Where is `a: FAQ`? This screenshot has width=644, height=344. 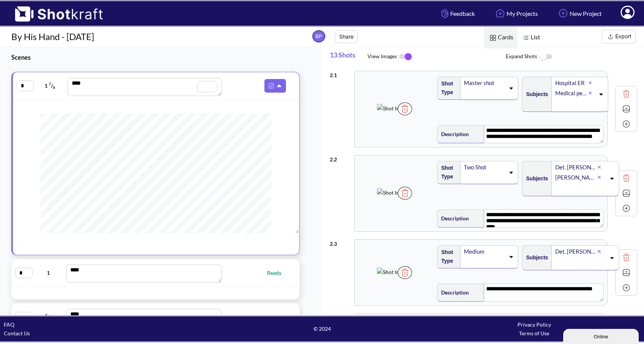 a: FAQ is located at coordinates (9, 324).